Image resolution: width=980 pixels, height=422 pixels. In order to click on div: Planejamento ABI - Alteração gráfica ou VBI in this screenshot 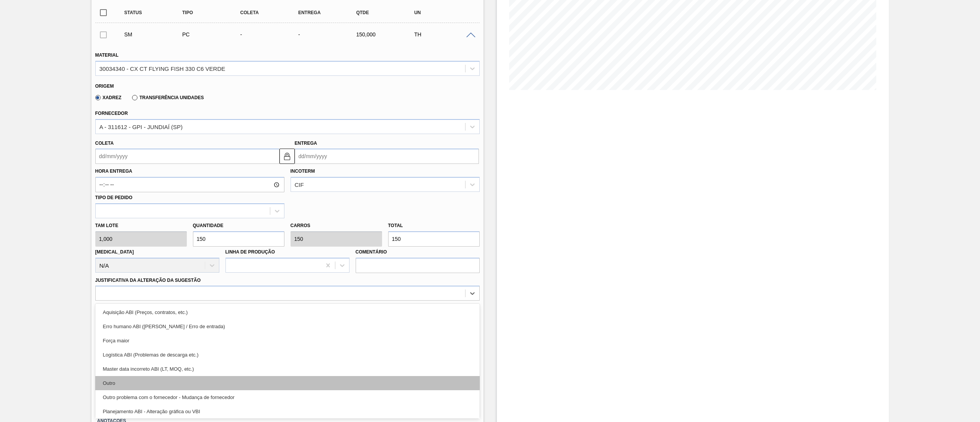, I will do `click(288, 411)`.